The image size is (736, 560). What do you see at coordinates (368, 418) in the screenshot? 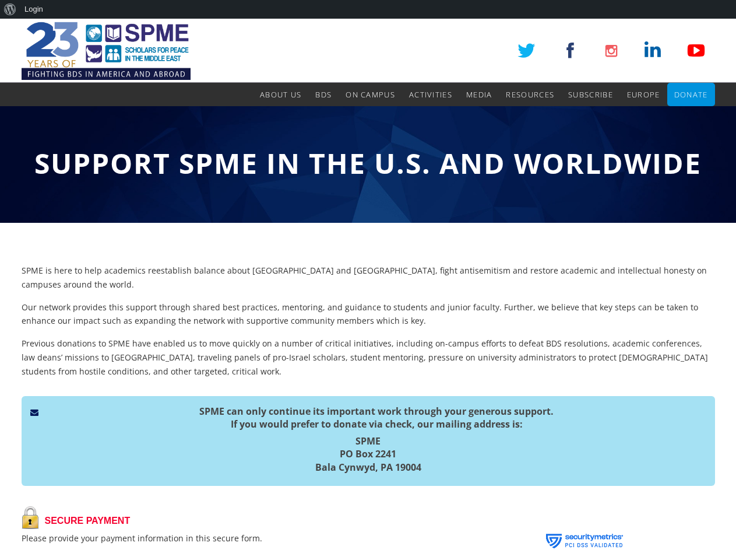
I see `h5: SPME can only continue its important work through your generous support. If you would prefer to d...` at bounding box center [368, 418].